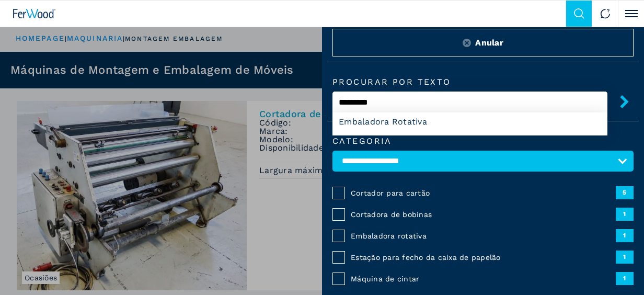  What do you see at coordinates (470, 122) in the screenshot?
I see `div: Embaladora Rotativa` at bounding box center [470, 122].